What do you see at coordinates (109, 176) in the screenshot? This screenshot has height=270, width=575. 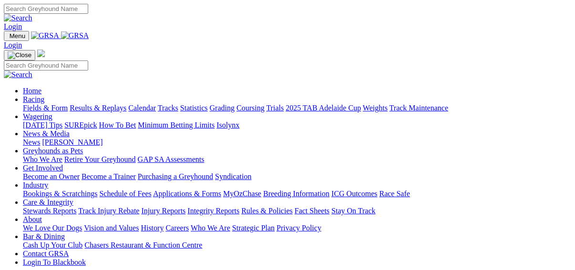 I see `a: Become a Trainer` at bounding box center [109, 176].